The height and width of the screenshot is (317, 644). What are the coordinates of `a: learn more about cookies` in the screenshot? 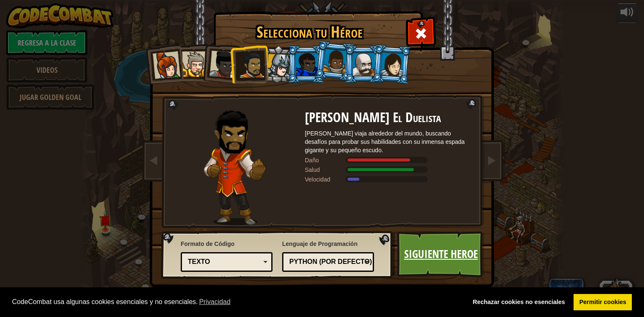 It's located at (214, 302).